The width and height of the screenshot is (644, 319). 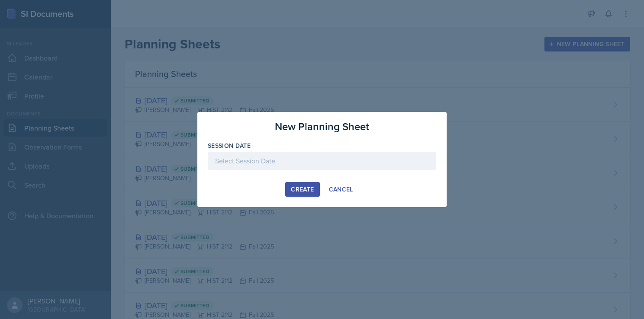 What do you see at coordinates (302, 189) in the screenshot?
I see `button: Create` at bounding box center [302, 189].